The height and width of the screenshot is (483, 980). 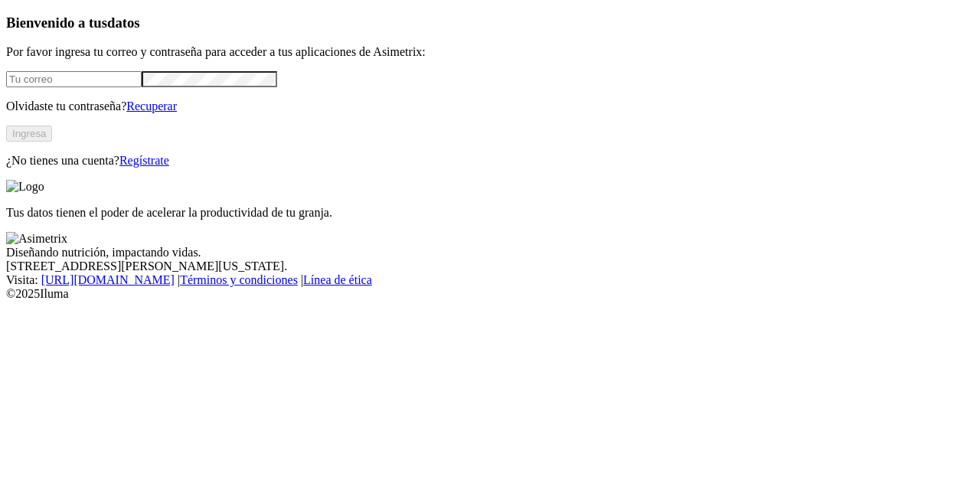 I want to click on p: Olvidaste tu contraseña?, so click(x=490, y=106).